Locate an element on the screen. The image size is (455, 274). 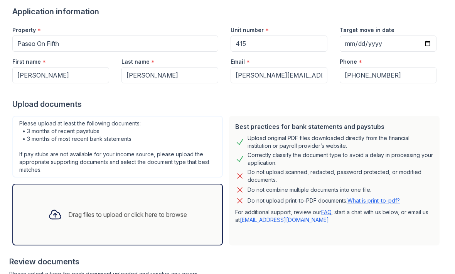
label: Last name is located at coordinates (135, 62).